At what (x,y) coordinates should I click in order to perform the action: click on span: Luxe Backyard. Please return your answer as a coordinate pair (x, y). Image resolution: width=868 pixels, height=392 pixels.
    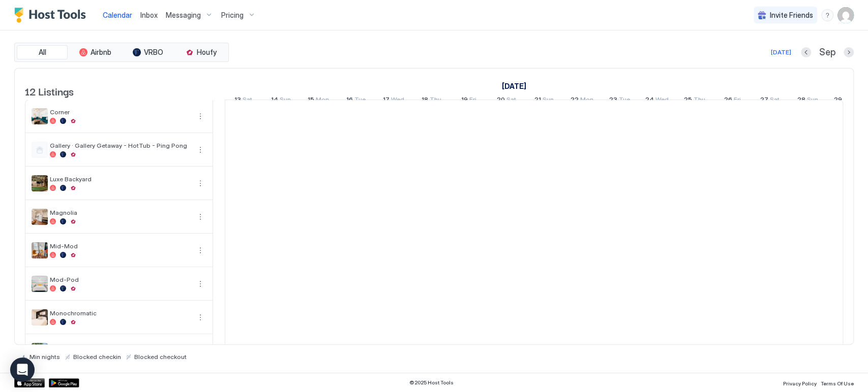
    Looking at the image, I should click on (120, 179).